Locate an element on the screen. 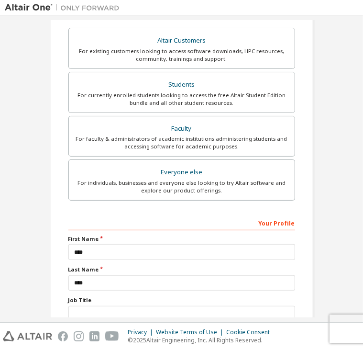 This screenshot has width=363, height=350. label: First Name is located at coordinates (182, 239).